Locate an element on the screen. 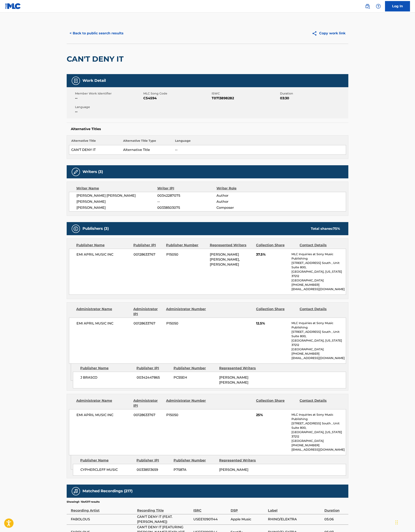 Image resolution: width=415 pixels, height=532 pixels. span: 00342447865 is located at coordinates (153, 377).